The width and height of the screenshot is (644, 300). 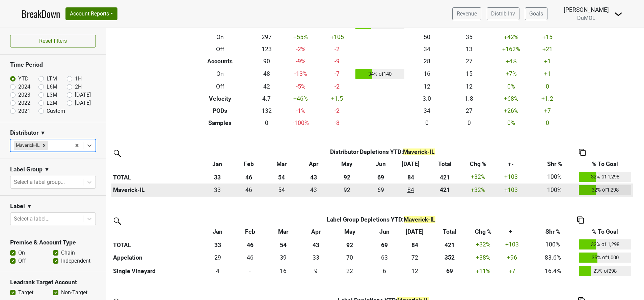 I want to click on td: 4, so click(x=218, y=271).